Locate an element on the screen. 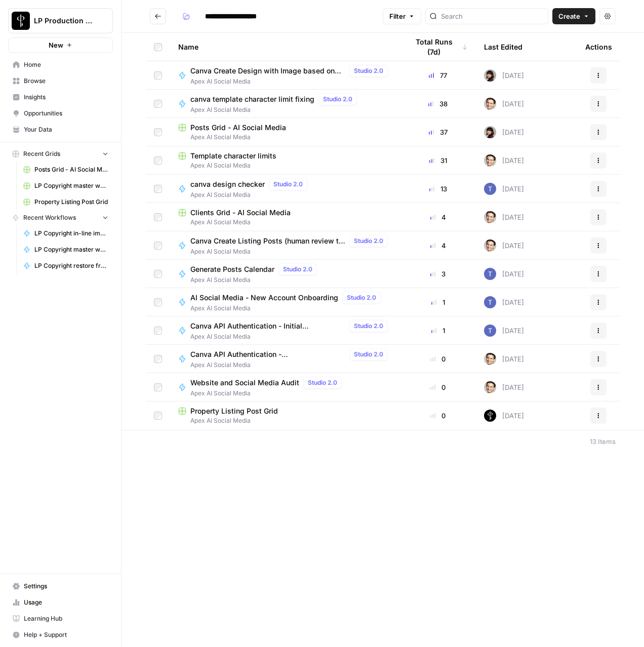 The image size is (644, 647). span: AI Social Media - New Account Onboarding is located at coordinates (265, 298).